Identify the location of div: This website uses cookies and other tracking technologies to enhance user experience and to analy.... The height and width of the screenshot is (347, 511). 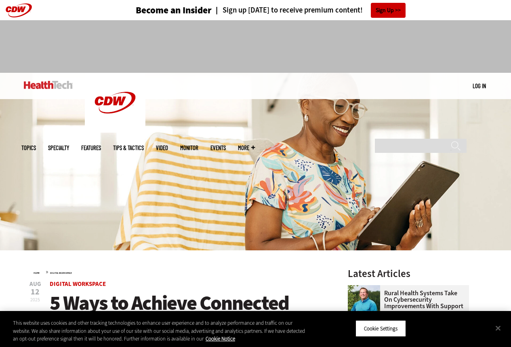
(160, 331).